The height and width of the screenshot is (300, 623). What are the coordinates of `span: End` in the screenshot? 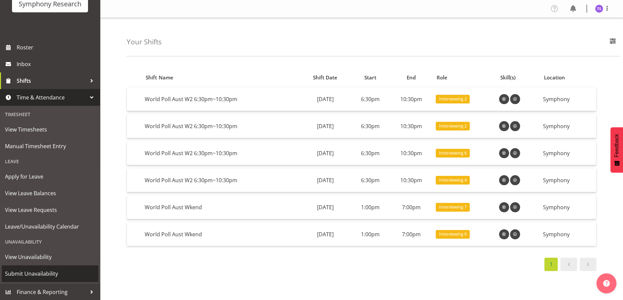 It's located at (411, 77).